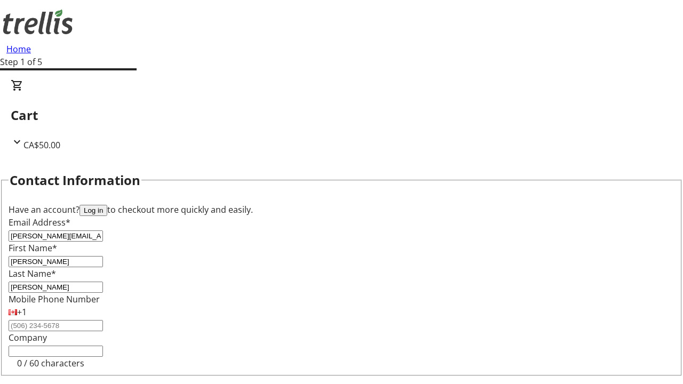  What do you see at coordinates (32, 274) in the screenshot?
I see `label: Last Name*` at bounding box center [32, 274].